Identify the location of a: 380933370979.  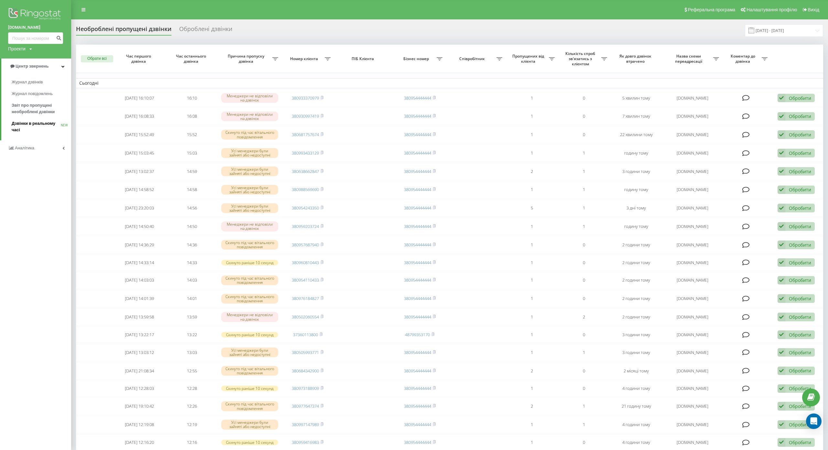
(305, 98).